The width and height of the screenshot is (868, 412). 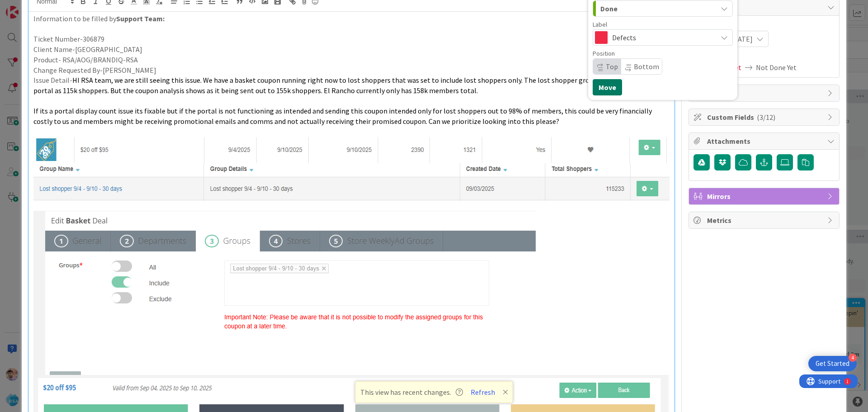 I want to click on div: 4, so click(x=852, y=358).